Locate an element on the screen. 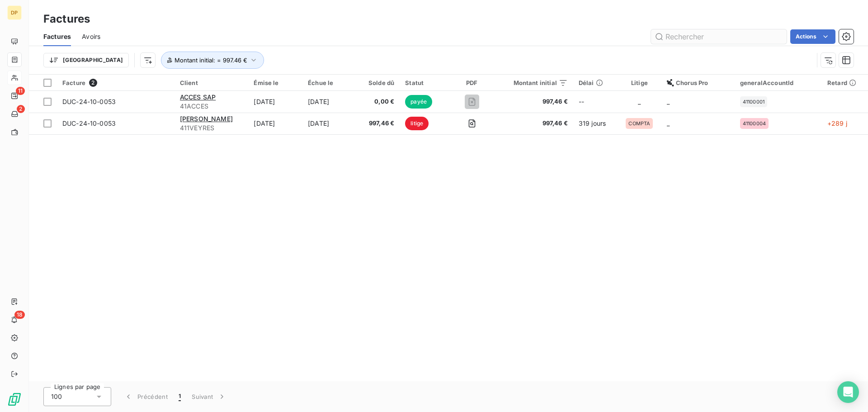  button: Précédent is located at coordinates (146, 397).